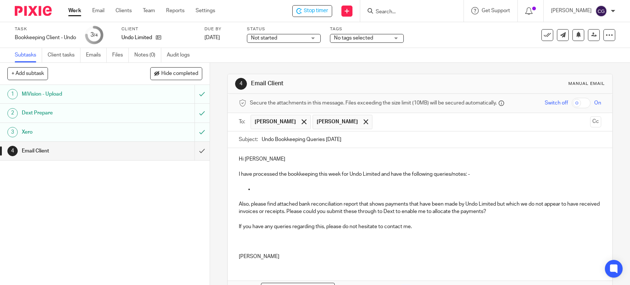 The height and width of the screenshot is (285, 630). What do you see at coordinates (205, 11) in the screenshot?
I see `a: Settings` at bounding box center [205, 11].